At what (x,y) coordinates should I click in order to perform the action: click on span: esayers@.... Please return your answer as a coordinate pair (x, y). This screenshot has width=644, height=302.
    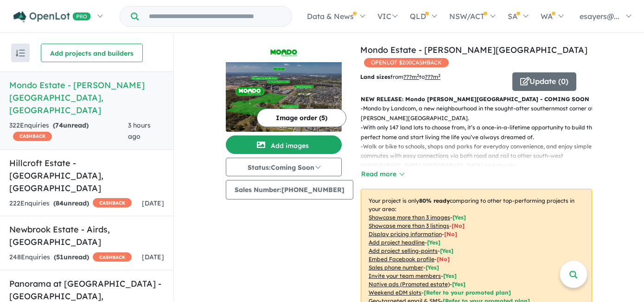
    Looking at the image, I should click on (599, 16).